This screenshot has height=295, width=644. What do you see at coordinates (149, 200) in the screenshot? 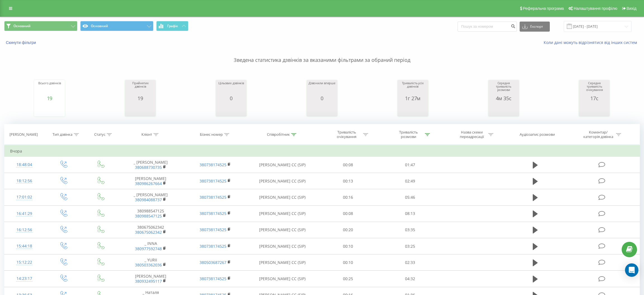
I see `a: 380984088737` at bounding box center [149, 200].